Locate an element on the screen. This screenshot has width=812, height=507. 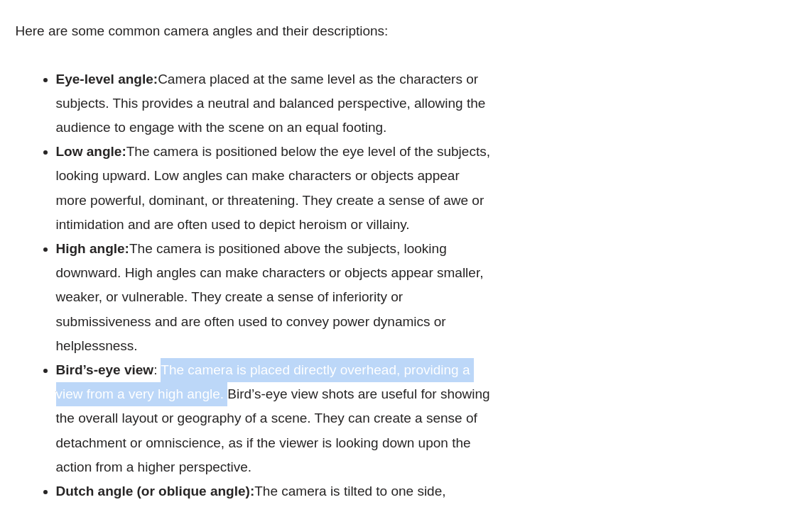
div: Chat Widget is located at coordinates (690, 432).